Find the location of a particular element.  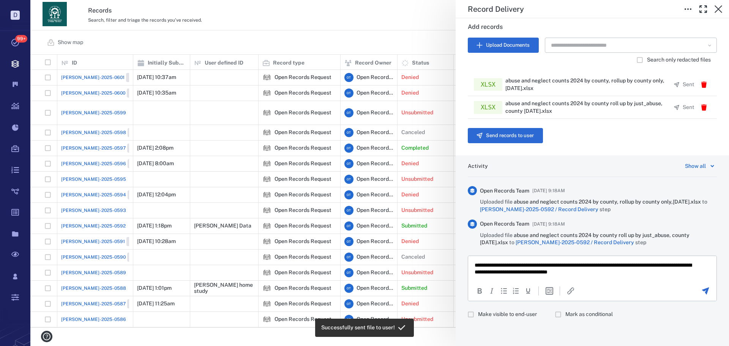

div: Bullet list is located at coordinates (504, 291).